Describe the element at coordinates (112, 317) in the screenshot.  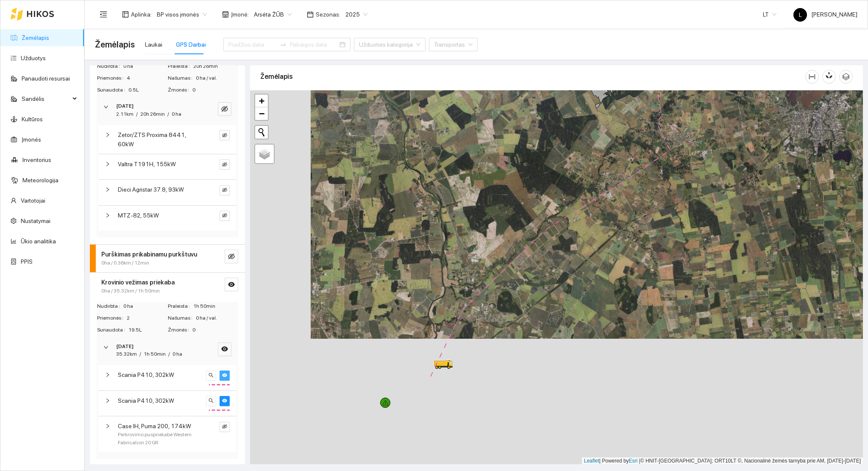
I see `span: Priemonės` at that location.